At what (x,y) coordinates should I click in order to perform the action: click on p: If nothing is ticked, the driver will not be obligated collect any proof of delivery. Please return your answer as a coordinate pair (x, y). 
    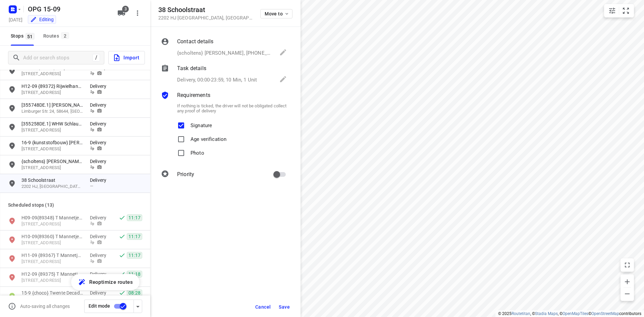
    Looking at the image, I should click on (232, 108).